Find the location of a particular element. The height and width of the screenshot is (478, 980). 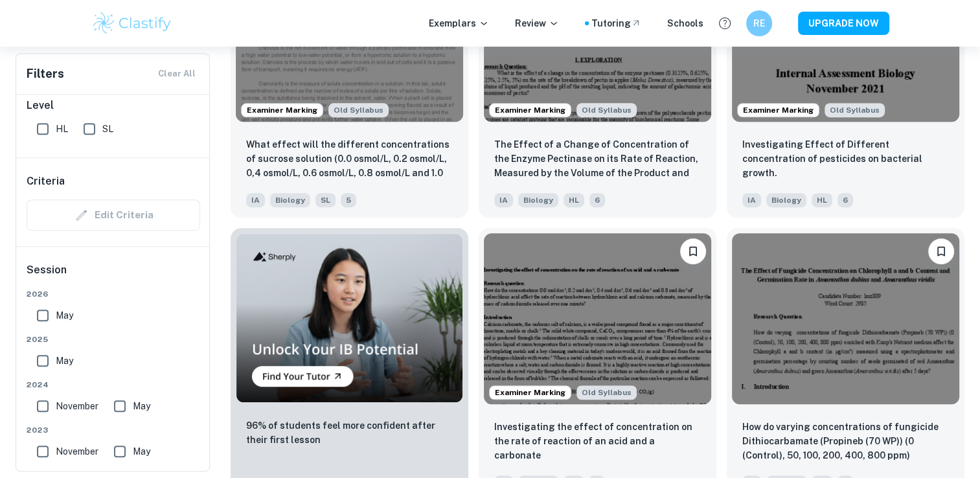

span: 2025 is located at coordinates (114, 339).